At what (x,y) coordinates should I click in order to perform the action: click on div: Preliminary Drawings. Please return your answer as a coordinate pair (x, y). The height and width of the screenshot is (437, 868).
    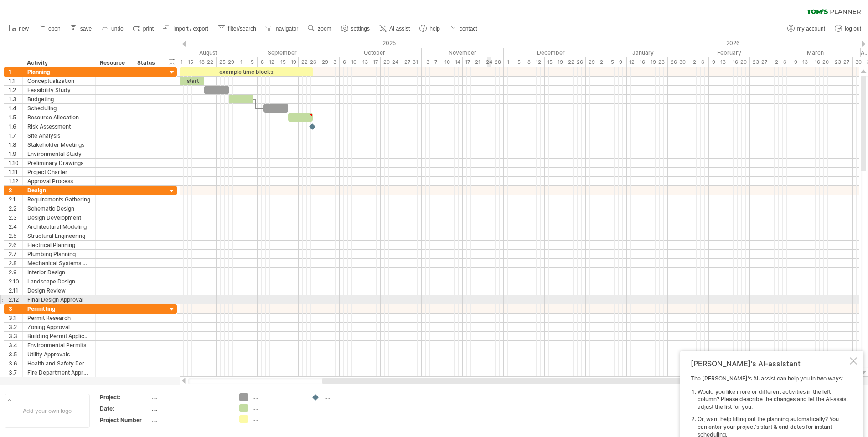
    Looking at the image, I should click on (59, 163).